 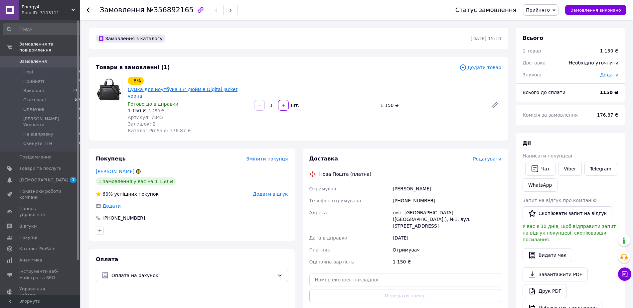 I want to click on span: 5, so click(x=80, y=82).